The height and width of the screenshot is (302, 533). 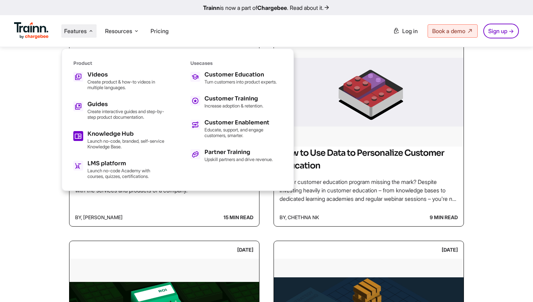 What do you see at coordinates (243, 133) in the screenshot?
I see `p: Educate, support, and engage customers, smarter.` at bounding box center [243, 133].